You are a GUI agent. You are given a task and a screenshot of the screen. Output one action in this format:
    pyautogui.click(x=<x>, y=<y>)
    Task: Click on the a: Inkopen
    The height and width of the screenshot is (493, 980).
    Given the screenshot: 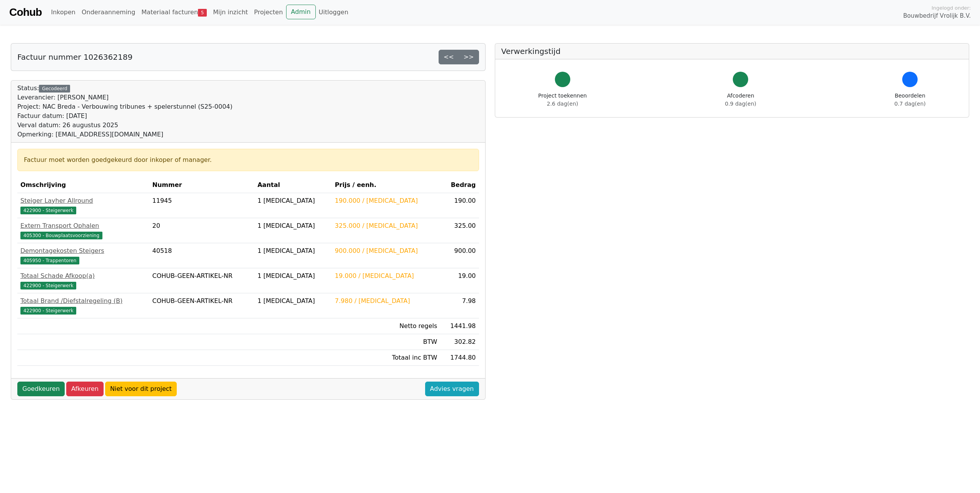 What is the action you would take?
    pyautogui.click(x=63, y=12)
    